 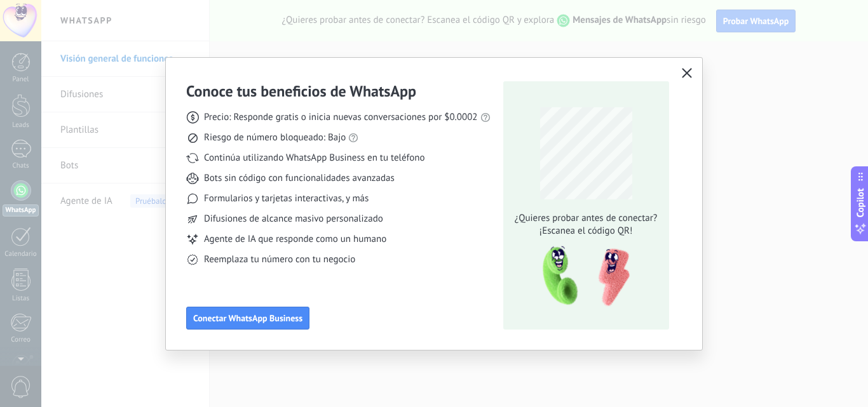 I want to click on span: ¡Escanea el código QR!, so click(x=586, y=231).